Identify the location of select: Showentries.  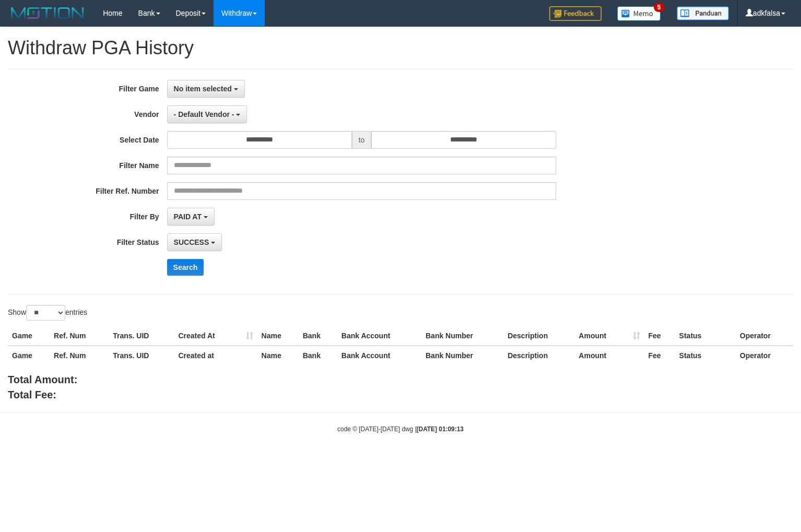
(46, 313).